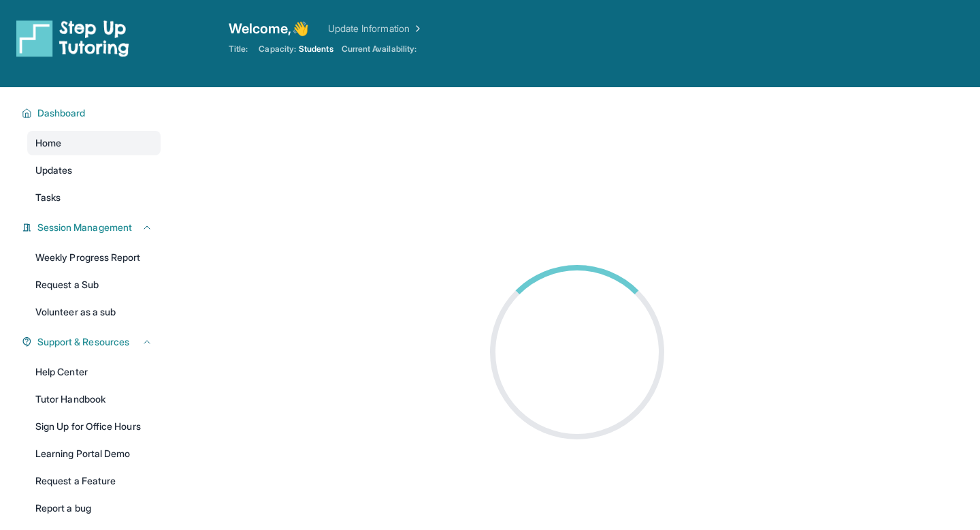 Image resolution: width=980 pixels, height=530 pixels. Describe the element at coordinates (61, 113) in the screenshot. I see `span: Dashboard` at that location.